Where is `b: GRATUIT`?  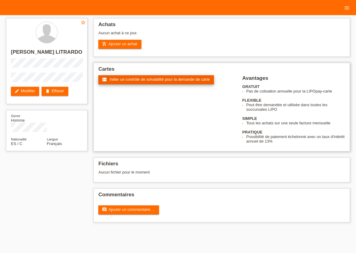 b: GRATUIT is located at coordinates (251, 86).